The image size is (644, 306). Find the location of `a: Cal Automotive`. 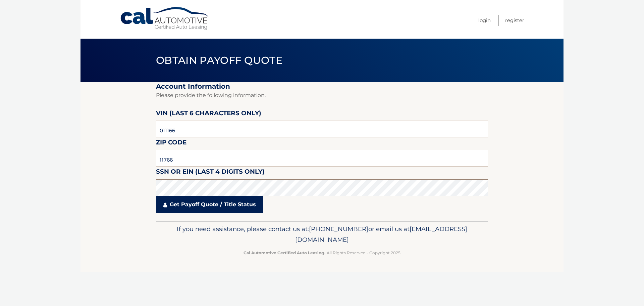

a: Cal Automotive is located at coordinates (165, 18).